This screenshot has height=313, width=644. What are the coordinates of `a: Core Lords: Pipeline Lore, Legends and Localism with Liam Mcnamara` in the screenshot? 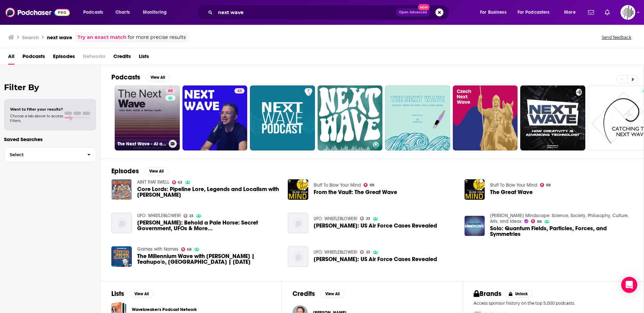 It's located at (121, 189).